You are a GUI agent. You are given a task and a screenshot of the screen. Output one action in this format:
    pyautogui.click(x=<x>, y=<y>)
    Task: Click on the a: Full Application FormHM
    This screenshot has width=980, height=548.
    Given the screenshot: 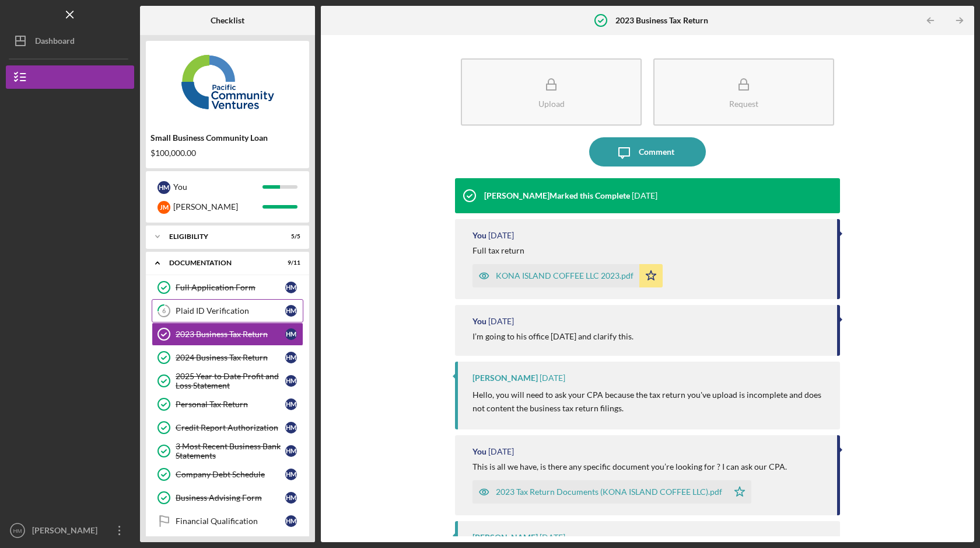 What is the action you would take?
    pyautogui.click(x=228, y=287)
    